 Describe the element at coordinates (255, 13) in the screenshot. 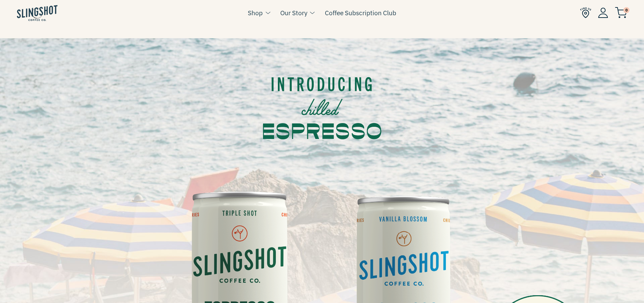

I see `a: Shop` at that location.